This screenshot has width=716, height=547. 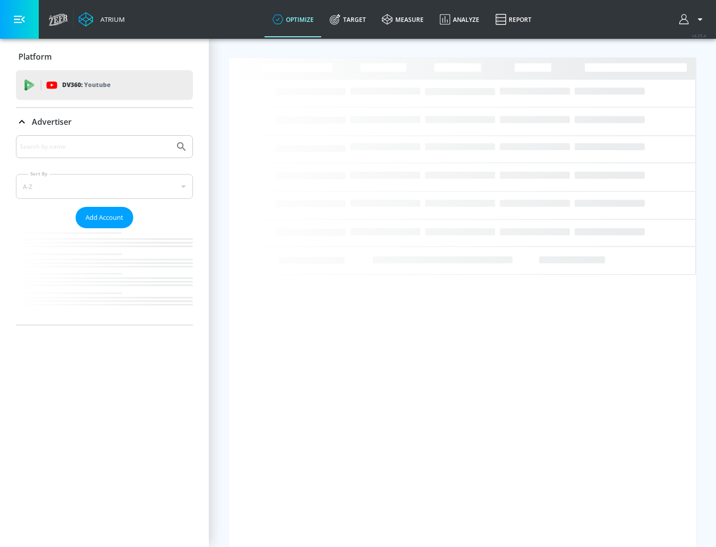 I want to click on p: Platform, so click(x=35, y=57).